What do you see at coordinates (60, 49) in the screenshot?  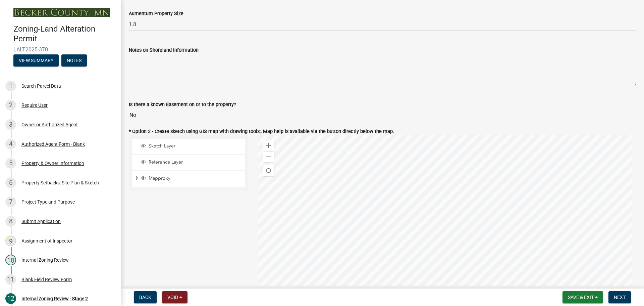 I see `span: LALT2025-370` at bounding box center [60, 49].